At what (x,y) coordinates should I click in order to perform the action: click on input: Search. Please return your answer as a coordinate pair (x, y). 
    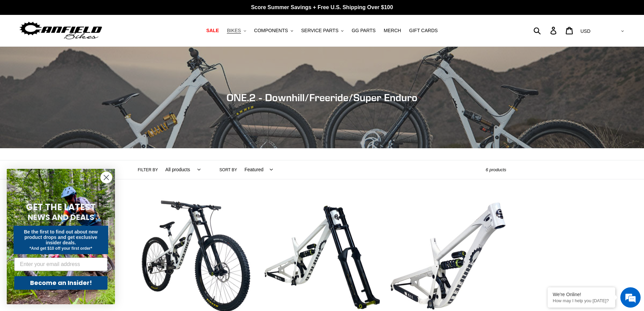
    Looking at the image, I should click on (546, 30).